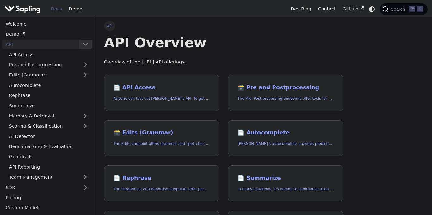  Describe the element at coordinates (285, 179) in the screenshot. I see `h2: Summarize` at that location.